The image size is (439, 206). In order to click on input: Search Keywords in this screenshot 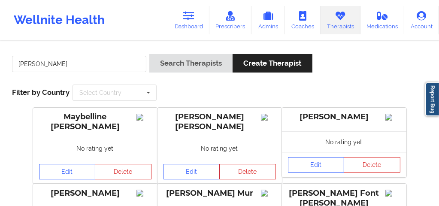, I will do `click(79, 64)`.